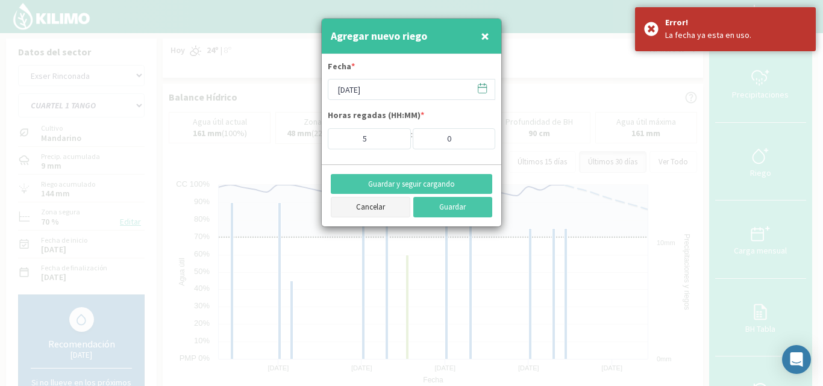  Describe the element at coordinates (736, 22) in the screenshot. I see `div: Error!` at that location.